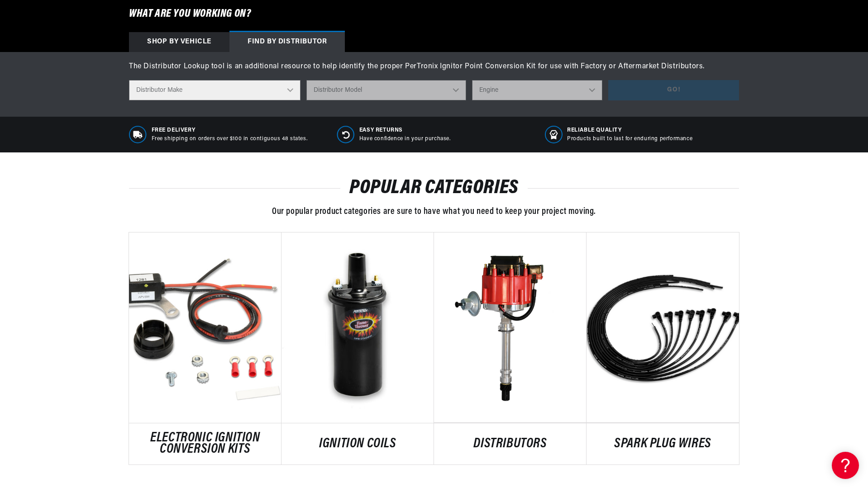 The height and width of the screenshot is (488, 868). I want to click on p: Free shipping on orders over $100 in contiguous 48 states., so click(230, 139).